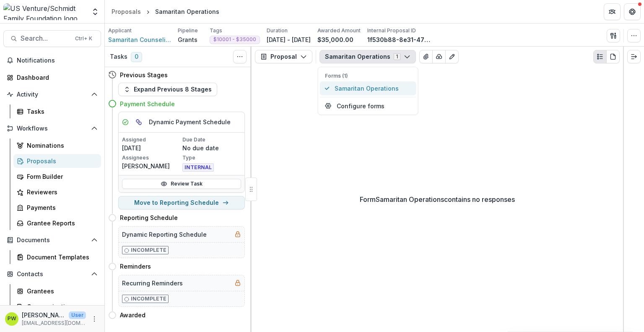 The image size is (644, 332). Describe the element at coordinates (12, 319) in the screenshot. I see `div: Parker Wolf` at that location.